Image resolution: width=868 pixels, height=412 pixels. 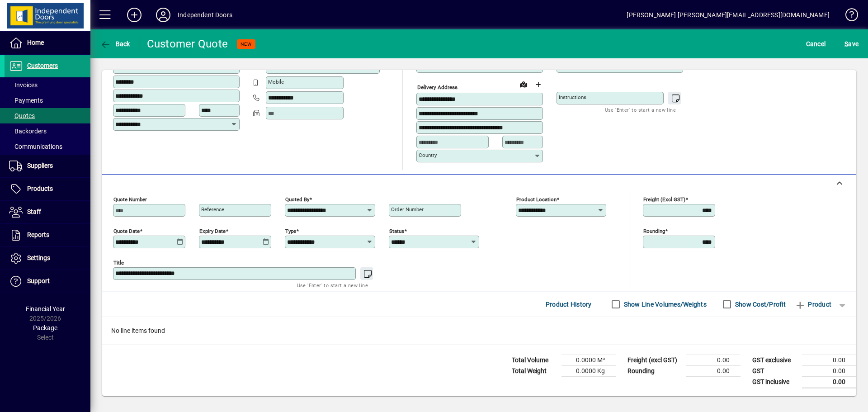 I want to click on a: Products, so click(x=48, y=189).